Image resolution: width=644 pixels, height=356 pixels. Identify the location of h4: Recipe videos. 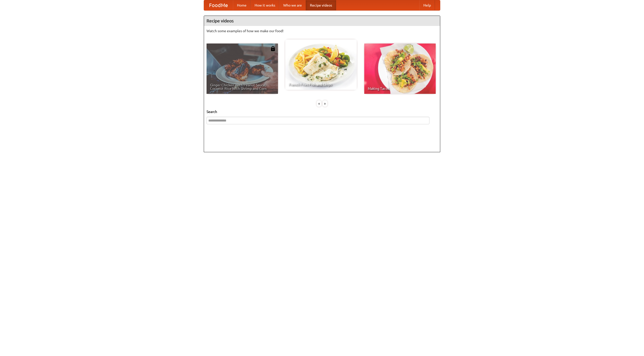
(322, 21).